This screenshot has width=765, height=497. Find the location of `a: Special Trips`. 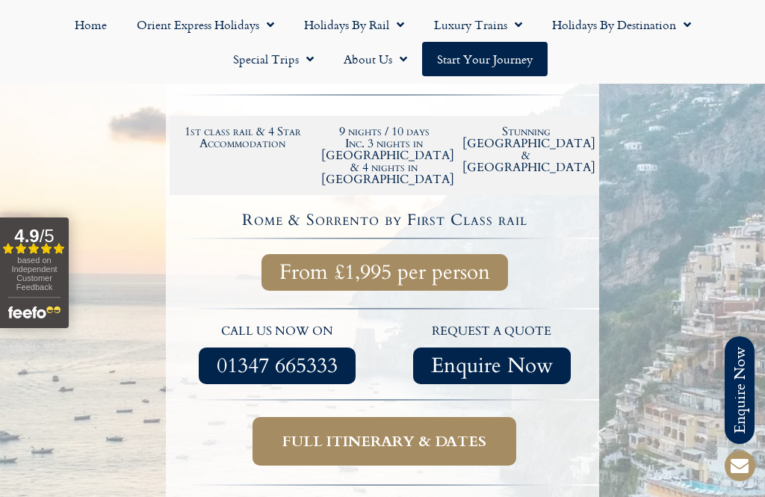

a: Special Trips is located at coordinates (274, 59).